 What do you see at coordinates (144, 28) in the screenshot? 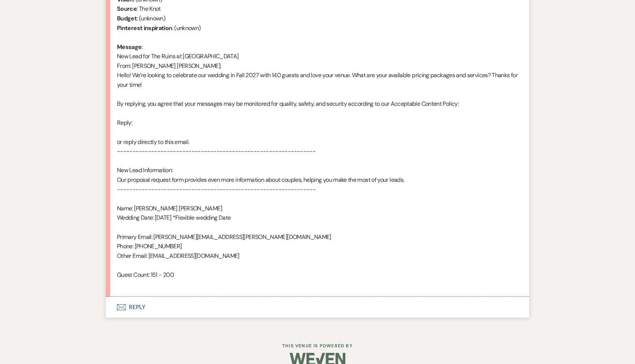
I see `b: Pinterest inspiration` at bounding box center [144, 28].